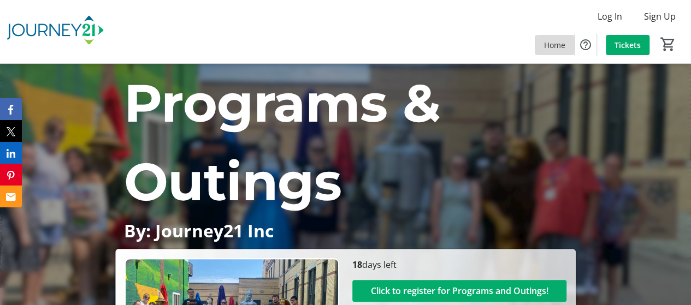  Describe the element at coordinates (282, 142) in the screenshot. I see `span: Programs & Outings` at that location.